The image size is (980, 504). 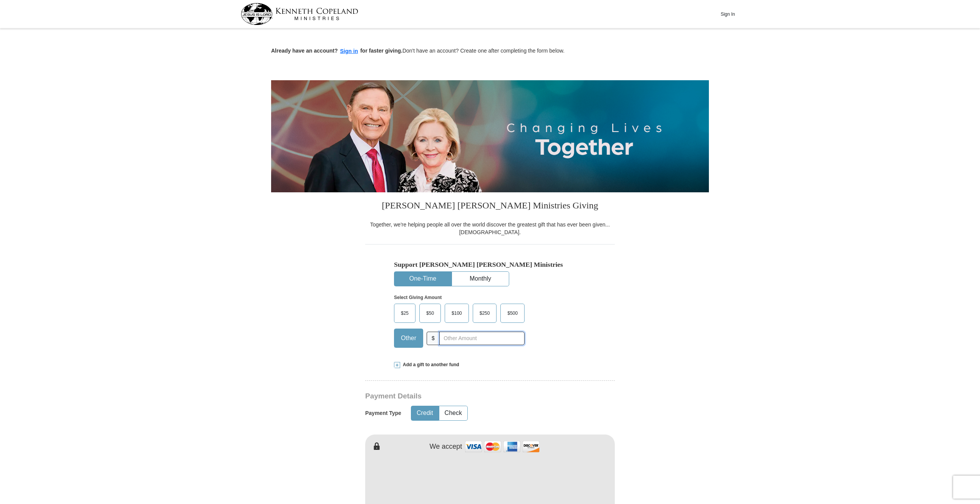 What do you see at coordinates (425, 413) in the screenshot?
I see `button: Credit` at bounding box center [425, 413].